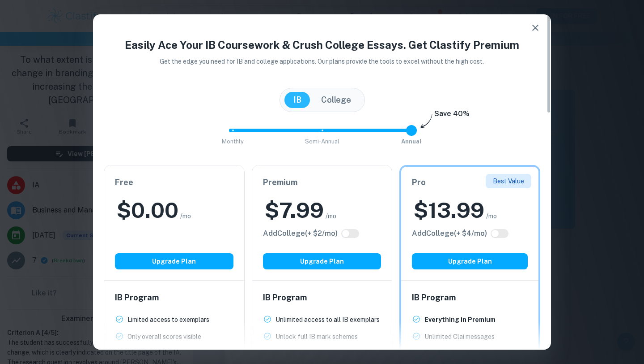 The width and height of the screenshot is (644, 364). Describe the element at coordinates (328, 319) in the screenshot. I see `p: Unlimited access to all IB exemplars` at that location.